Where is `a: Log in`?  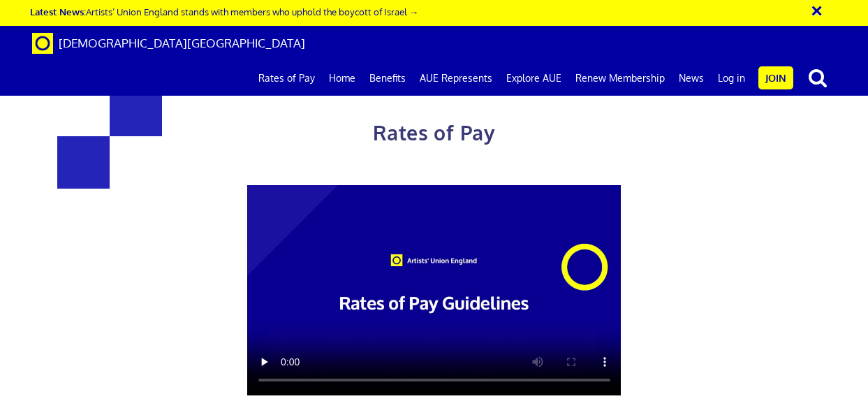 a: Log in is located at coordinates (731, 78).